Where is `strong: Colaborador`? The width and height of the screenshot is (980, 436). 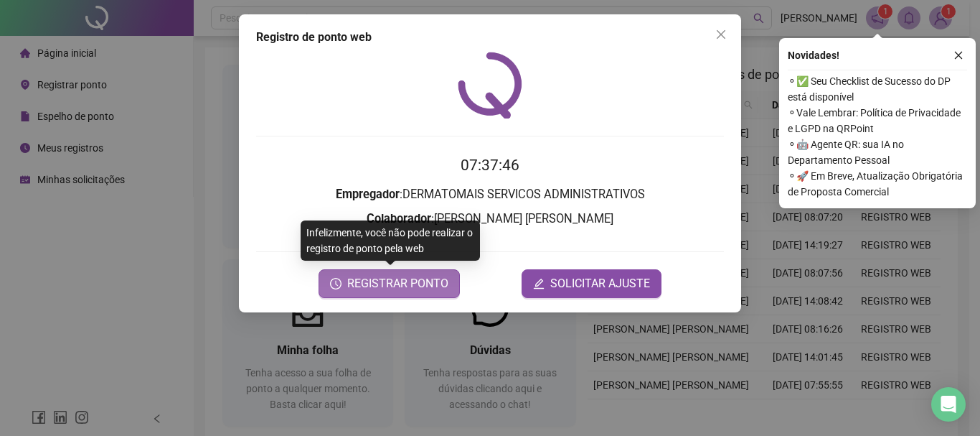 strong: Colaborador is located at coordinates (399, 218).